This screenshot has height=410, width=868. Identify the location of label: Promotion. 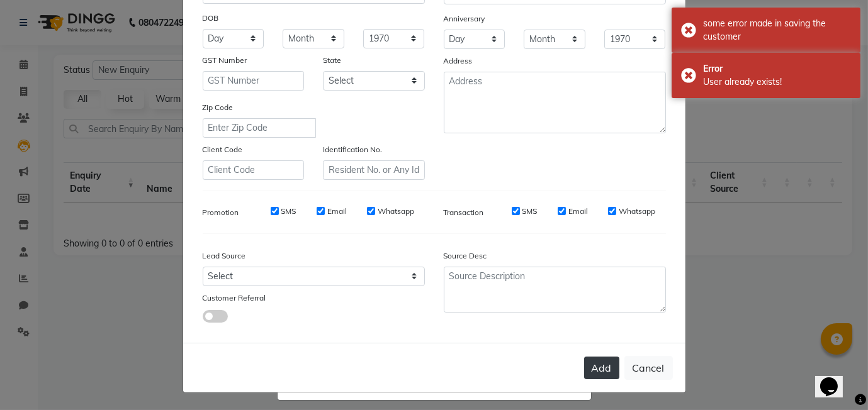
(221, 213).